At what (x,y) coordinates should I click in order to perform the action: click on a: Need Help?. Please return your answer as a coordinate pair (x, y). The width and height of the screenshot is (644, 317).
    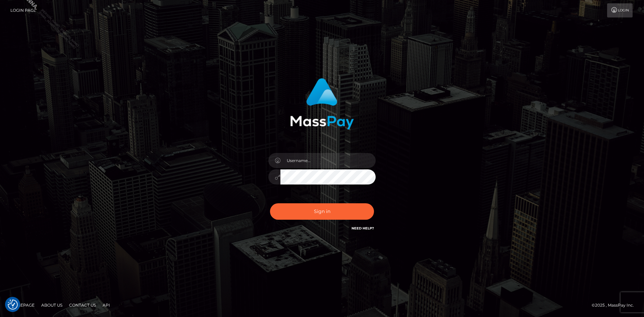
    Looking at the image, I should click on (362, 228).